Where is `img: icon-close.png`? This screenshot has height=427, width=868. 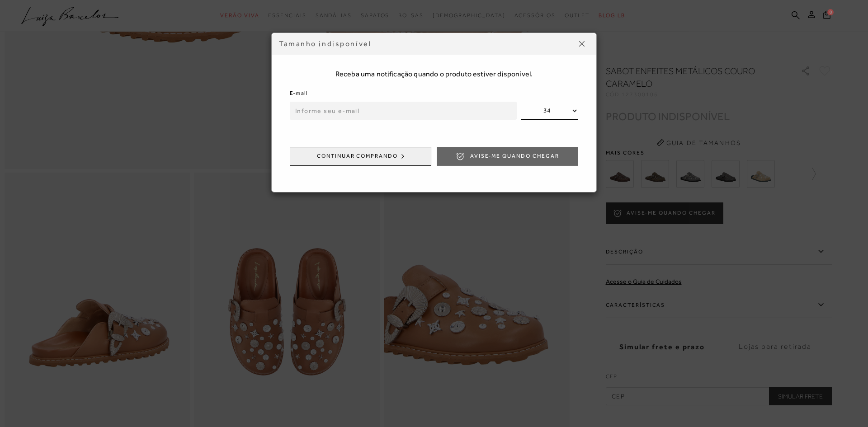 img: icon-close.png is located at coordinates (582, 44).